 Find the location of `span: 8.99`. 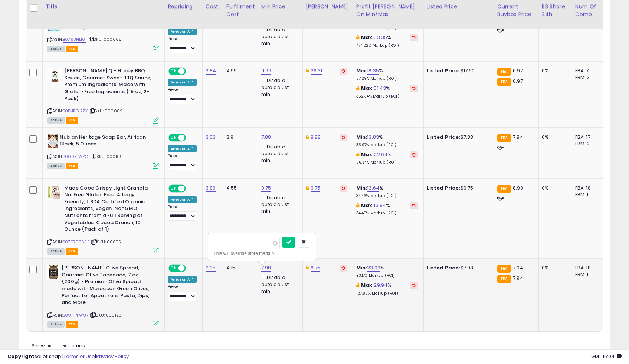

span: 8.99 is located at coordinates (518, 188).